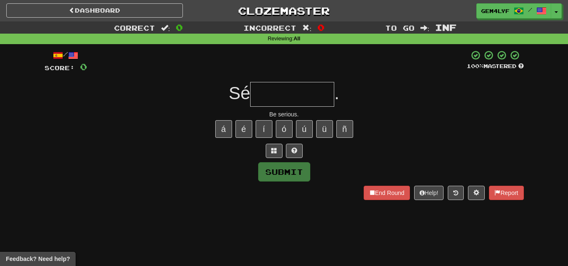 This screenshot has height=266, width=568. I want to click on button: ó, so click(284, 129).